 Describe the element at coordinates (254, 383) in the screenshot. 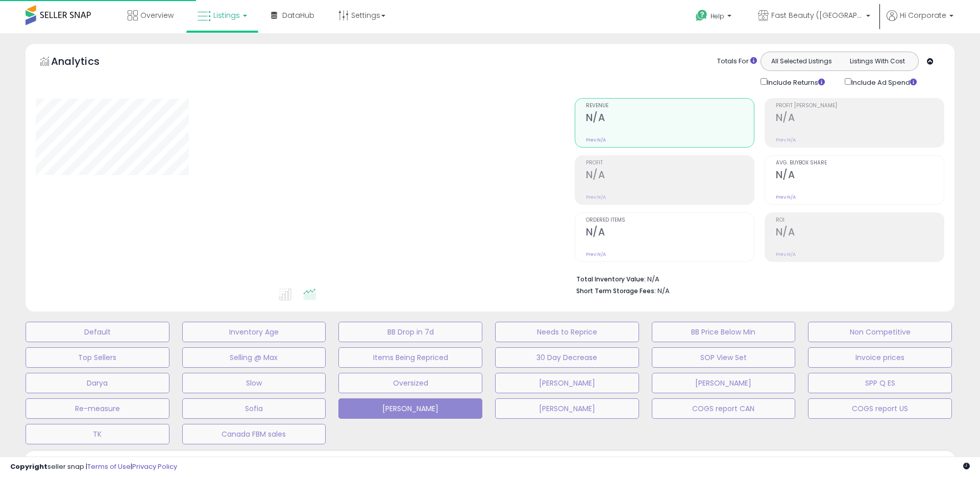

I see `button: Slow` at that location.